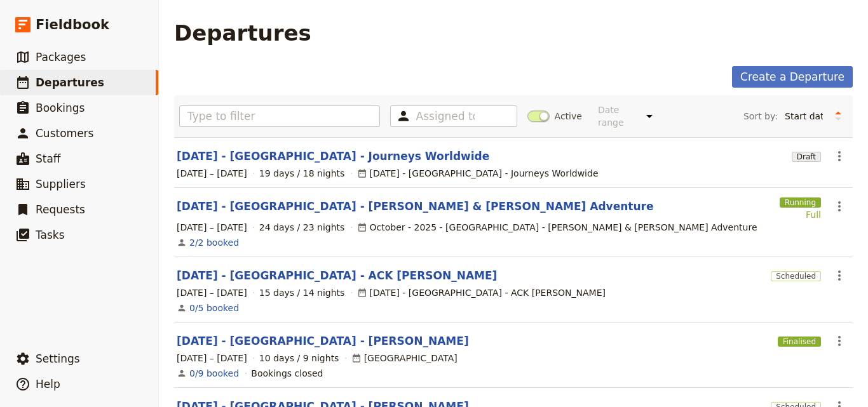 The width and height of the screenshot is (868, 407). What do you see at coordinates (286, 373) in the screenshot?
I see `div: Bookings closed` at bounding box center [286, 373].